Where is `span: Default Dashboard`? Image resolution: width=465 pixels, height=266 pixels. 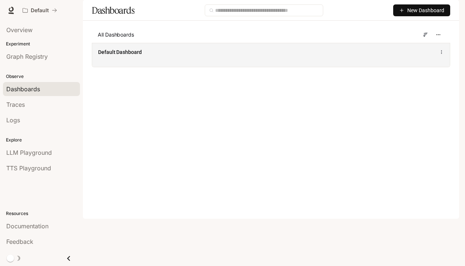 span: Default Dashboard is located at coordinates (120, 52).